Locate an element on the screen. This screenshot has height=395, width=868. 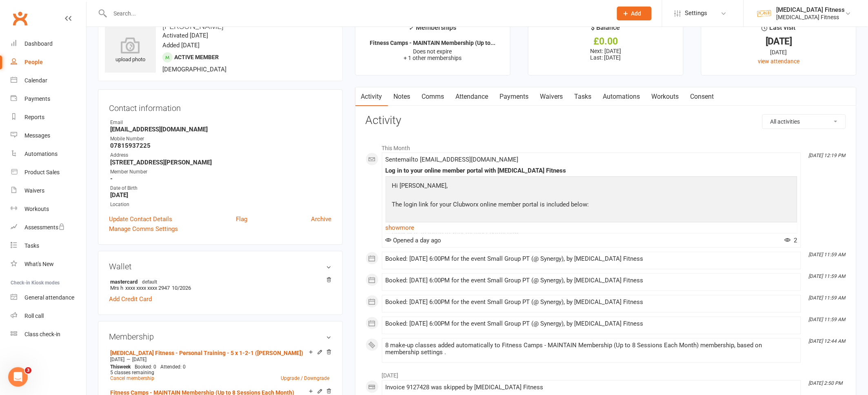
button: Add is located at coordinates (634, 13).